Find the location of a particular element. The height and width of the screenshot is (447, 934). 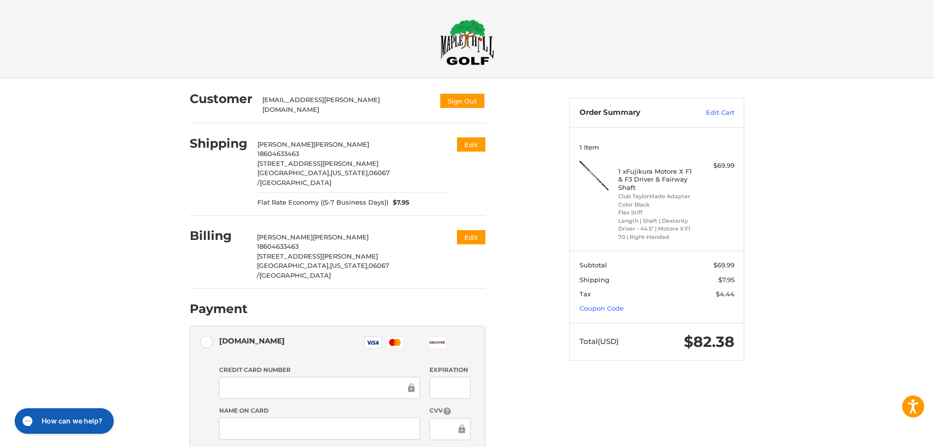

label: Expiration is located at coordinates (450, 370).